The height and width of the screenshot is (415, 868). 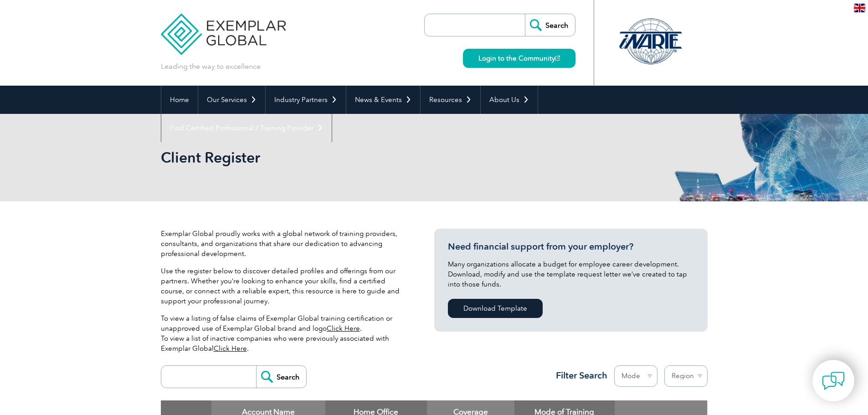 I want to click on p: Leading the way to excellence, so click(x=211, y=66).